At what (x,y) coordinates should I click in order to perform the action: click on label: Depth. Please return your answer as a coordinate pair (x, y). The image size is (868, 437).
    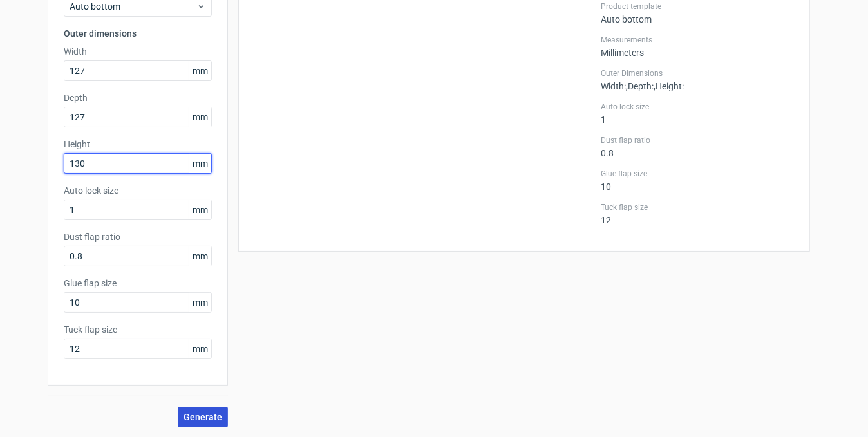
    Looking at the image, I should click on (138, 98).